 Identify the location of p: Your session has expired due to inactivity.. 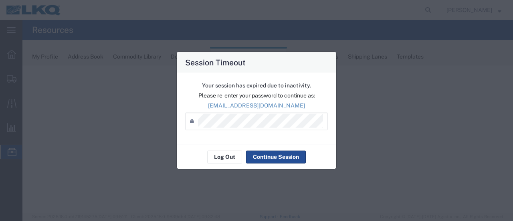
(256, 85).